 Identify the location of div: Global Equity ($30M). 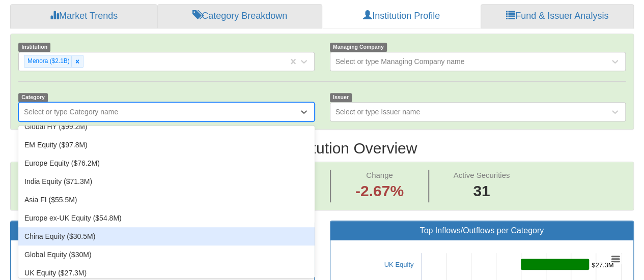
(166, 255).